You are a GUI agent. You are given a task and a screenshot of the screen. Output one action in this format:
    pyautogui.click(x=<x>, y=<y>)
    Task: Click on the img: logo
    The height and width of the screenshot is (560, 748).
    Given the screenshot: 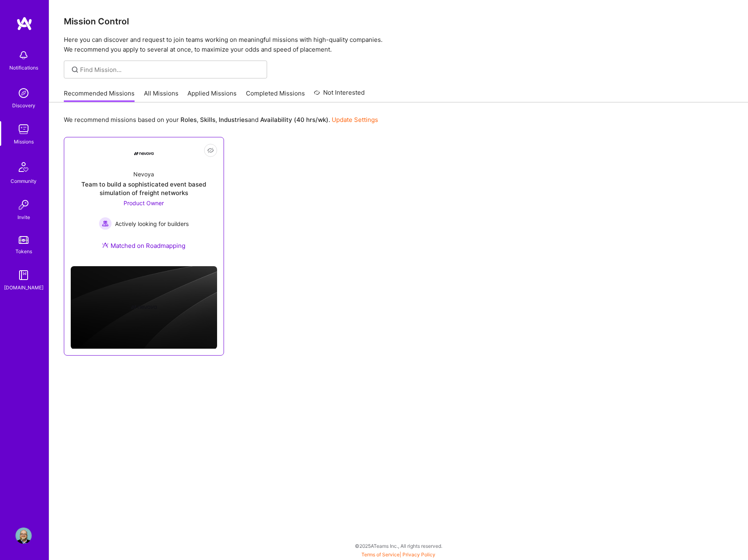 What is the action you would take?
    pyautogui.click(x=24, y=23)
    